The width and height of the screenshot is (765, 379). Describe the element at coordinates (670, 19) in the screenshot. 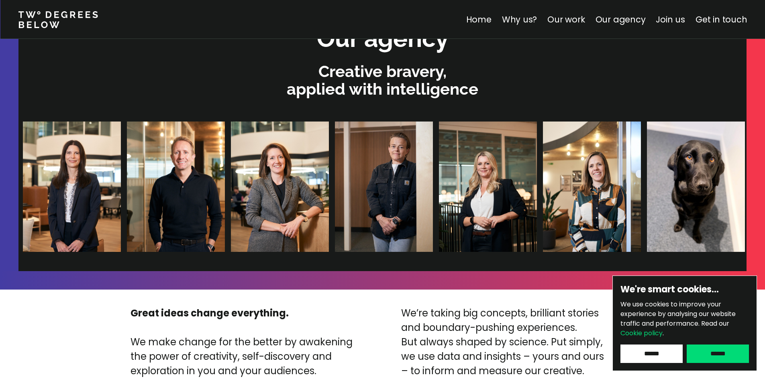

I see `a: Join us` at that location.